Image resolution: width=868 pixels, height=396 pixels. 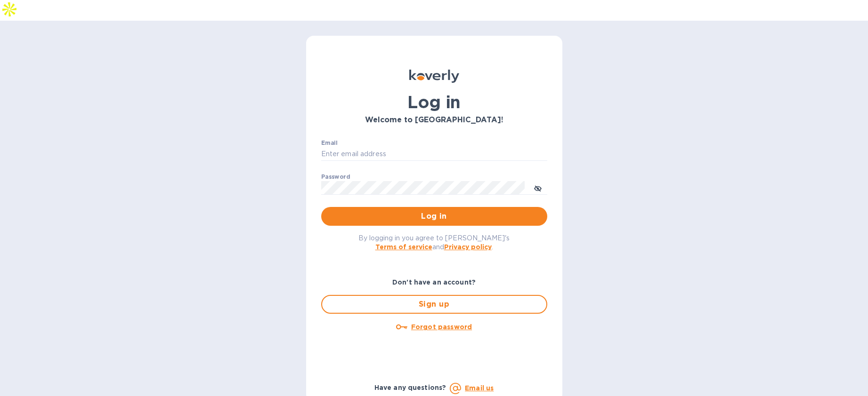 What do you see at coordinates (434, 304) in the screenshot?
I see `span: Sign up` at bounding box center [434, 304].